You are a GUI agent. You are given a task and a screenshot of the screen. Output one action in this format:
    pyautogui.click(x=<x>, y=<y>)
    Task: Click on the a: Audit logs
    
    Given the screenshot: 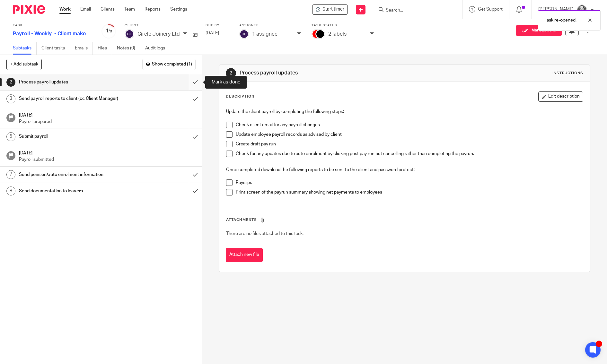 What is the action you would take?
    pyautogui.click(x=157, y=48)
    